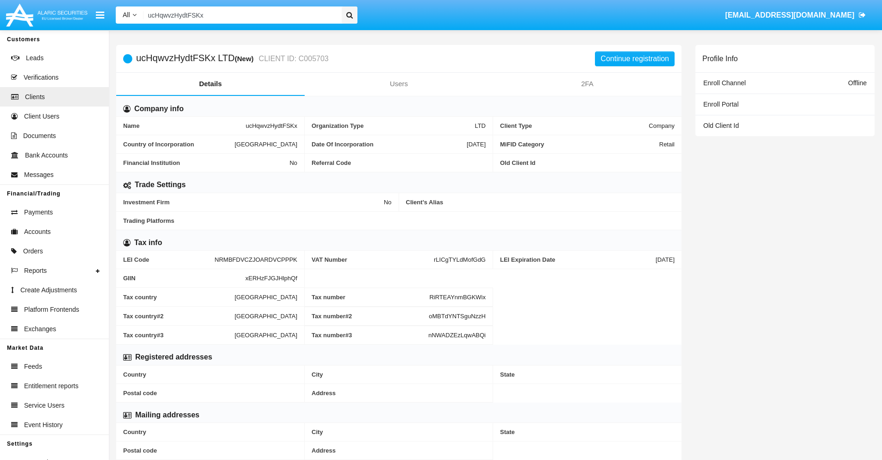 This screenshot has height=460, width=882. What do you see at coordinates (174, 357) in the screenshot?
I see `h6: Registered addresses` at bounding box center [174, 357].